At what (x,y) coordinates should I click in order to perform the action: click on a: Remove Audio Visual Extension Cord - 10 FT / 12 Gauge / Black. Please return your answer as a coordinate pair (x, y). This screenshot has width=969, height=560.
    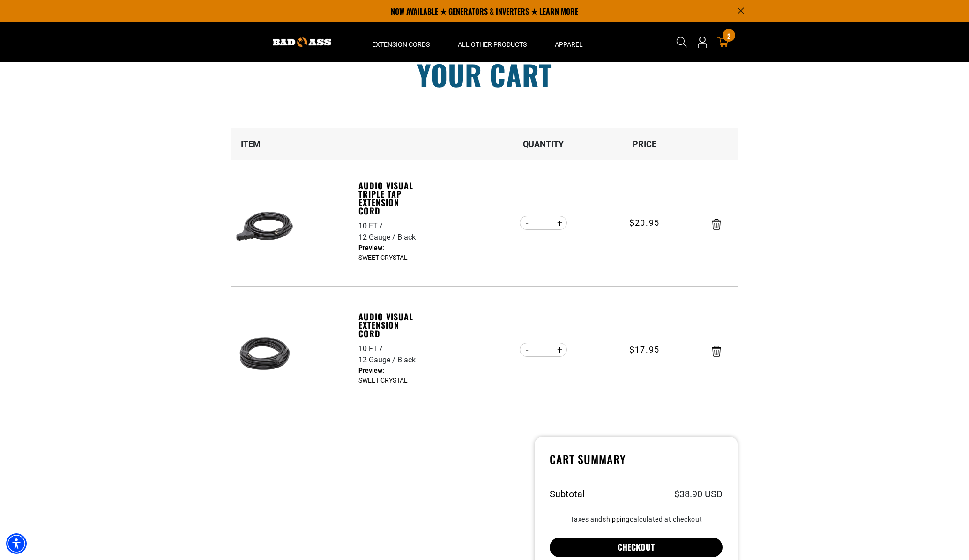
    Looking at the image, I should click on (717, 351).